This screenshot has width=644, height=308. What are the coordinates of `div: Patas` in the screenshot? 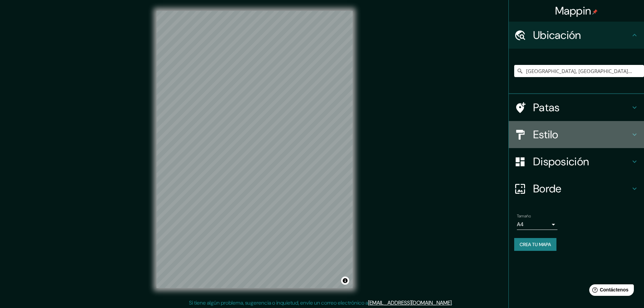 It's located at (576, 107).